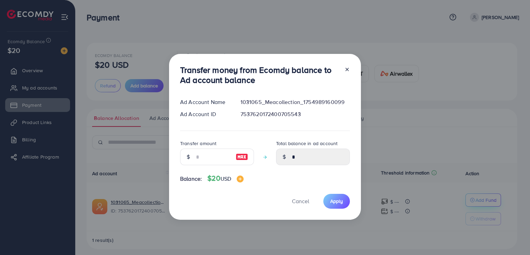  Describe the element at coordinates (337, 201) in the screenshot. I see `span: Apply` at that location.